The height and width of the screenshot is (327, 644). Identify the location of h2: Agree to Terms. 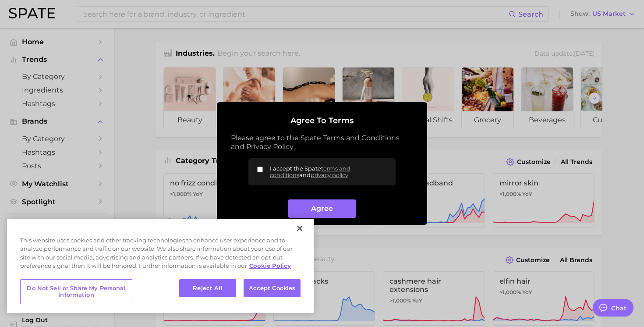
(322, 121).